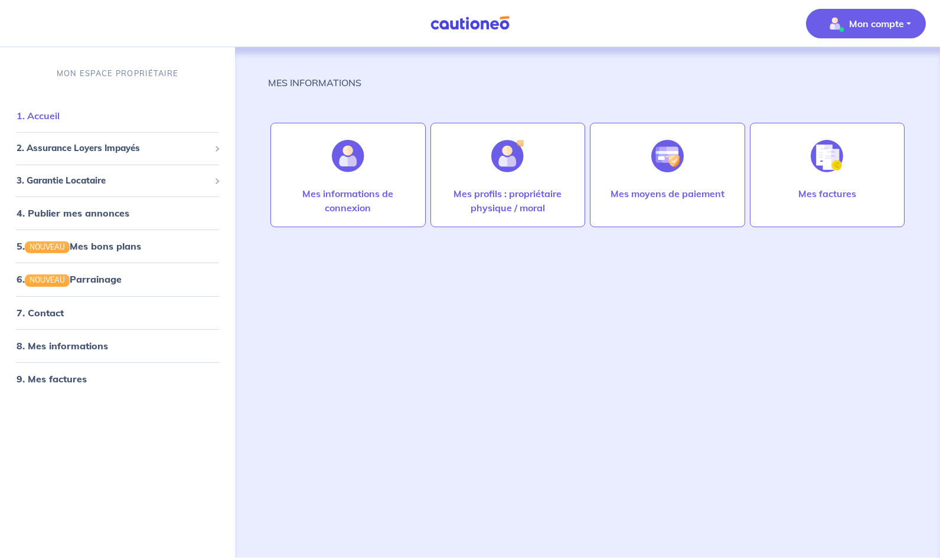  Describe the element at coordinates (118, 116) in the screenshot. I see `div: 1. Accueil` at that location.